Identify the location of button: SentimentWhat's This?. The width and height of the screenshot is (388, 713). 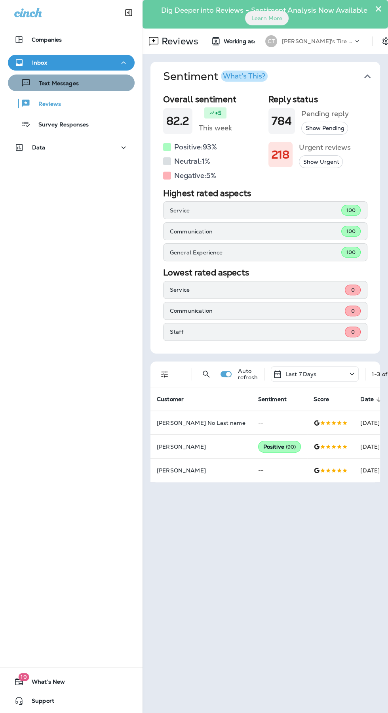
(272, 77).